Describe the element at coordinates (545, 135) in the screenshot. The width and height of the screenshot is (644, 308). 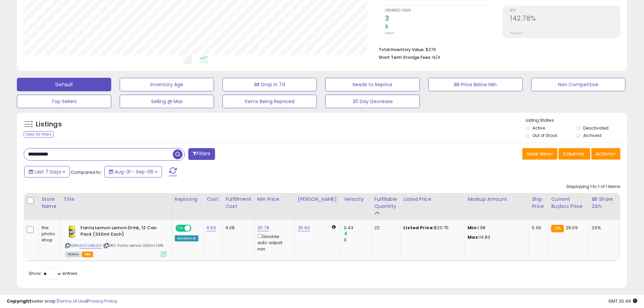
I see `label: Out of Stock` at that location.